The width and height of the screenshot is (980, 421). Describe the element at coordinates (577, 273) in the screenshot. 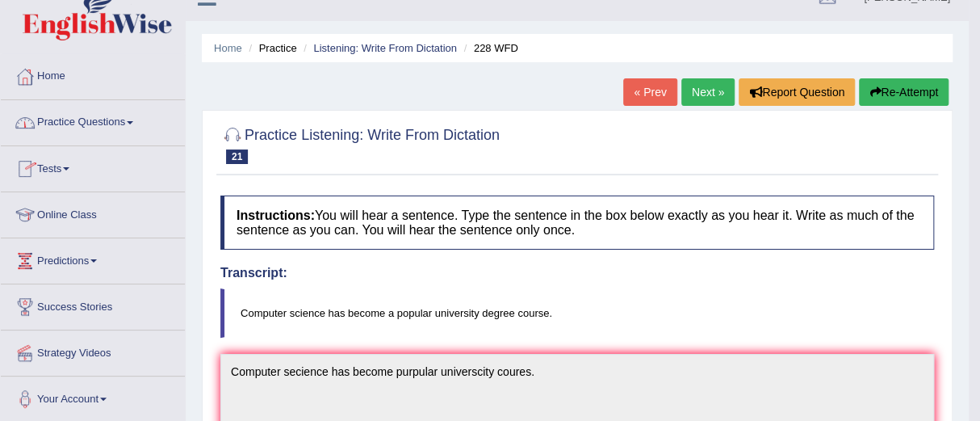

I see `h4: Transcript:` at that location.